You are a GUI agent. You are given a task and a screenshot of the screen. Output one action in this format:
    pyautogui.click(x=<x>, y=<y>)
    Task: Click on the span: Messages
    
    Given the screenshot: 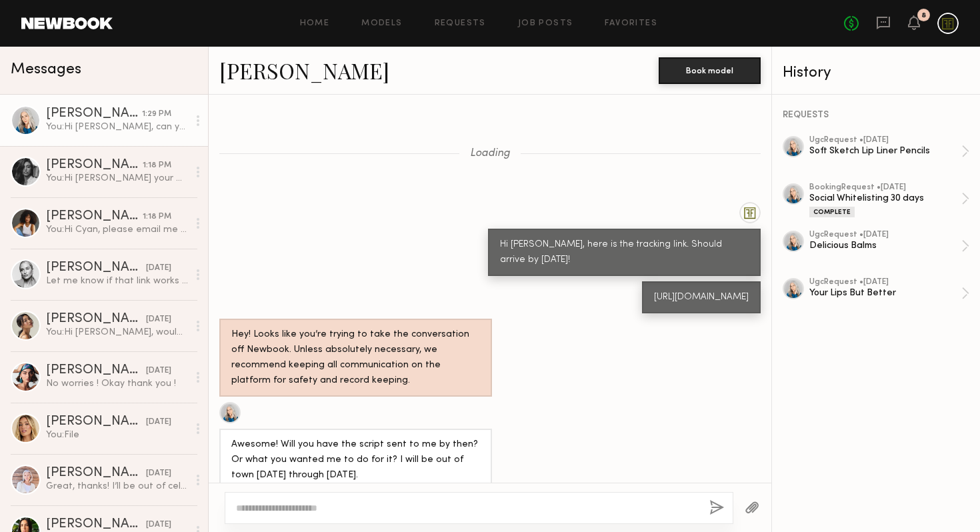 What is the action you would take?
    pyautogui.click(x=46, y=69)
    